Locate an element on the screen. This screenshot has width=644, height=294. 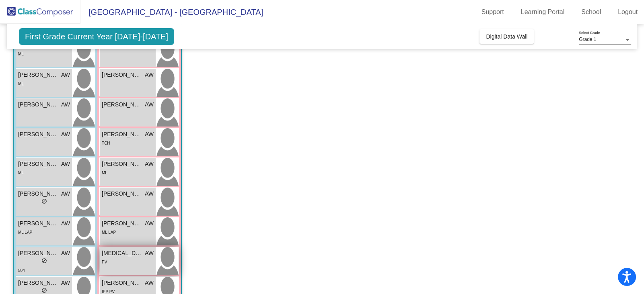
span: 504 is located at coordinates (21, 271).